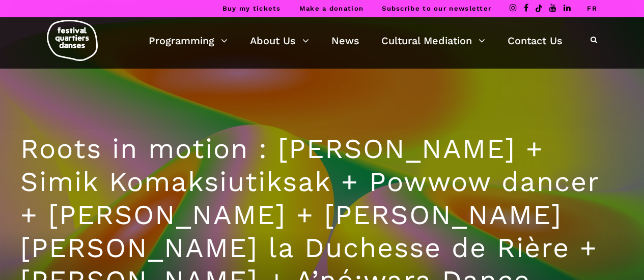  Describe the element at coordinates (433, 41) in the screenshot. I see `a: Cultural Mediation` at that location.